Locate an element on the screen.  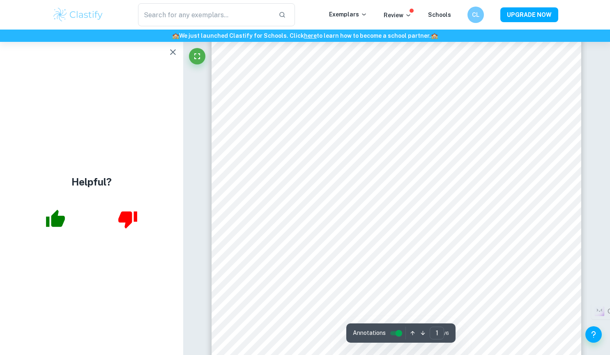
button: UPGRADE NOW is located at coordinates (529, 15).